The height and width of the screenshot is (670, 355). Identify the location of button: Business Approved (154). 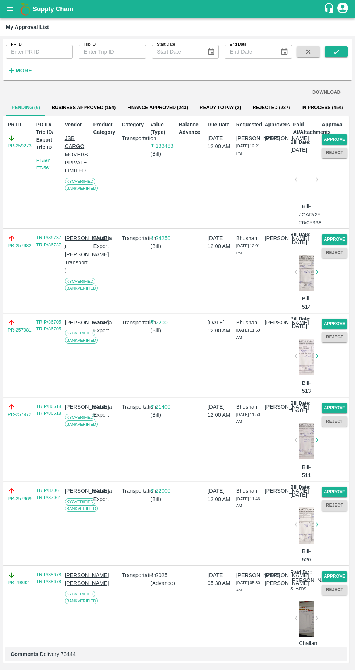
(84, 108).